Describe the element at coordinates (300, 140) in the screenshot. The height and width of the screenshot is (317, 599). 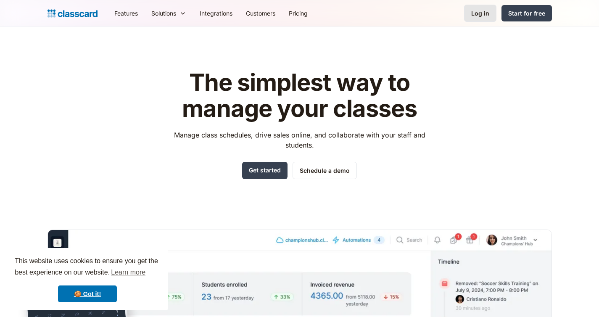
I see `p: Manage class schedules, drive sales online, and collaborate with your staff and students.` at that location.